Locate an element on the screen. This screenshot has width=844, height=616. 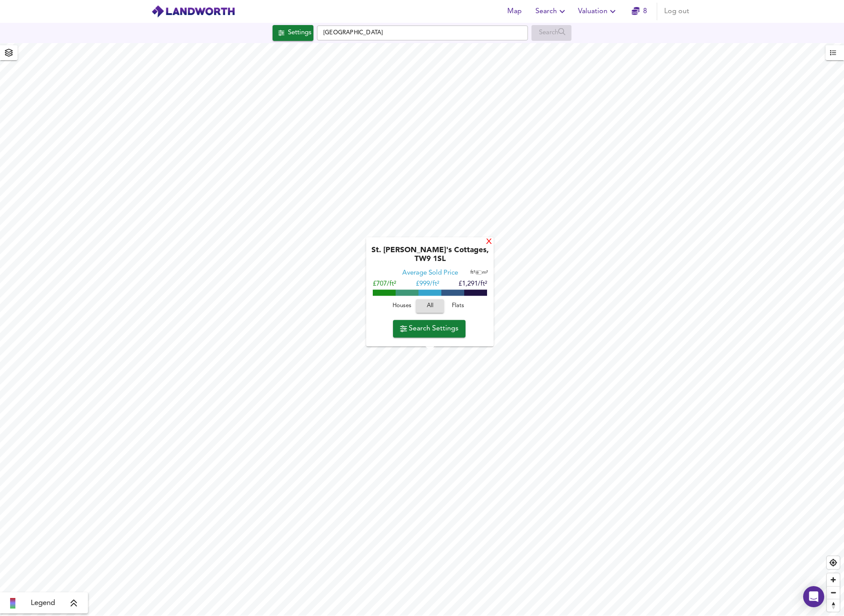
button: 8 is located at coordinates (639, 12).